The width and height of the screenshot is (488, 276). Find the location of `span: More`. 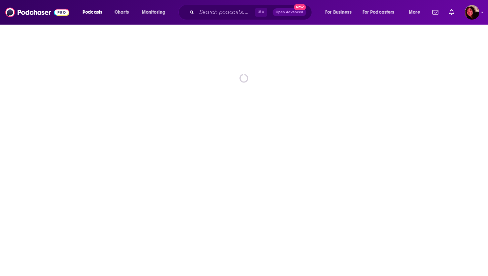

span: More is located at coordinates (414, 12).